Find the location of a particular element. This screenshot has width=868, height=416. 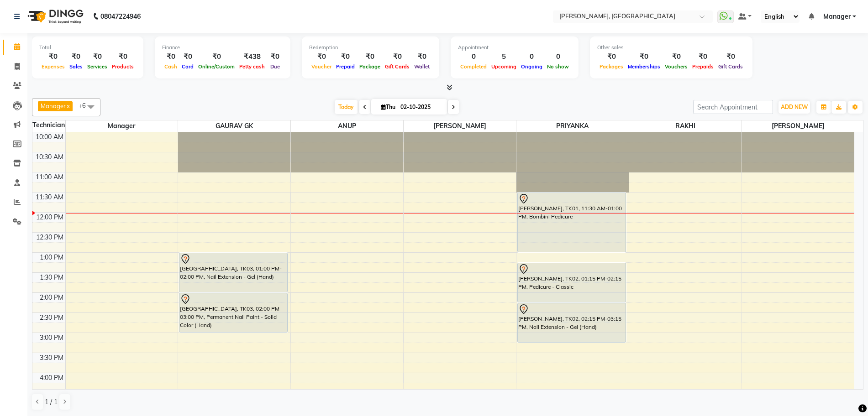

span: Thu is located at coordinates (388, 107).